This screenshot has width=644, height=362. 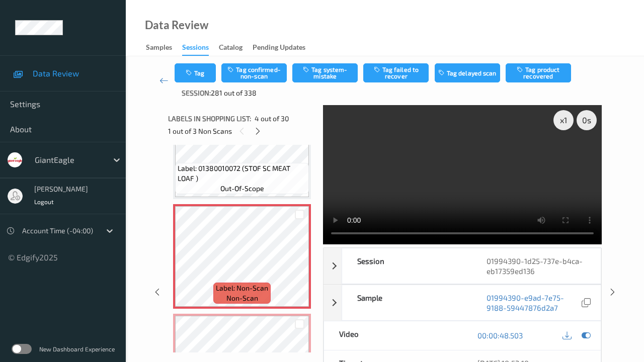 I want to click on a: Catalog, so click(x=236, y=48).